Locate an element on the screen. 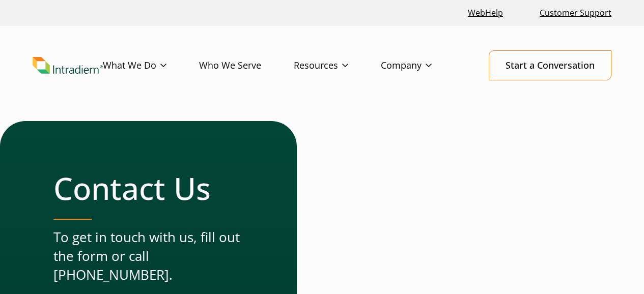  a: What We Do is located at coordinates (151, 66).